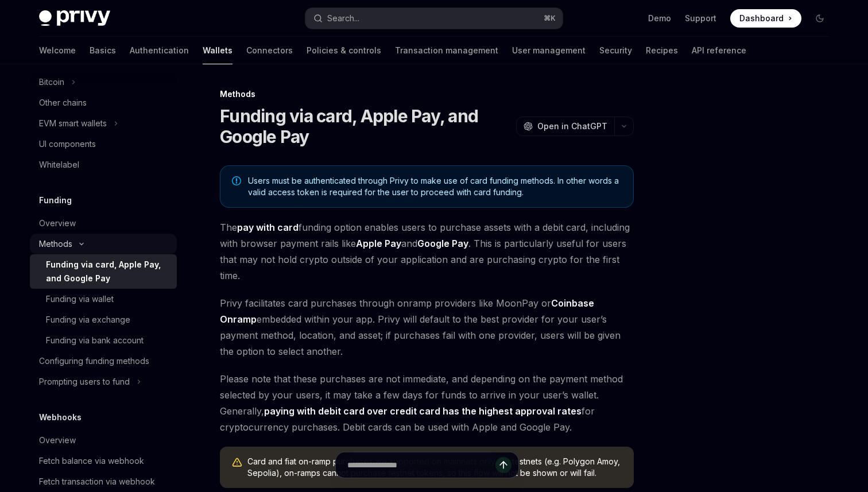 The image size is (868, 492). What do you see at coordinates (103, 320) in the screenshot?
I see `a: Funding via exchange` at bounding box center [103, 320].